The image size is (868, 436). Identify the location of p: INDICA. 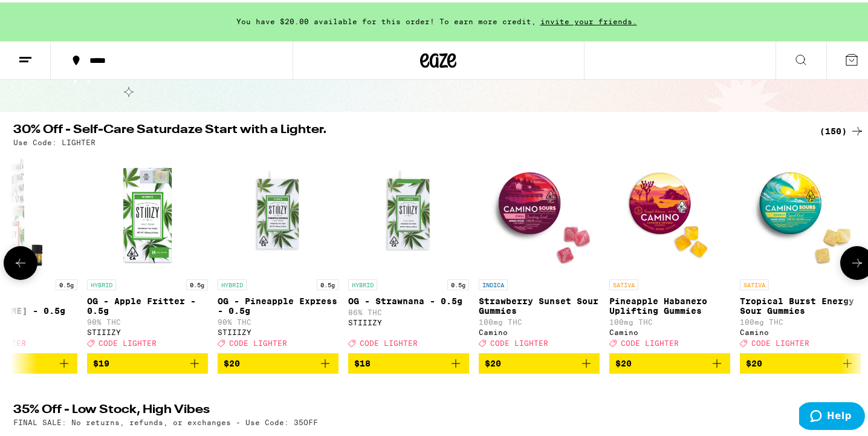
(494, 282).